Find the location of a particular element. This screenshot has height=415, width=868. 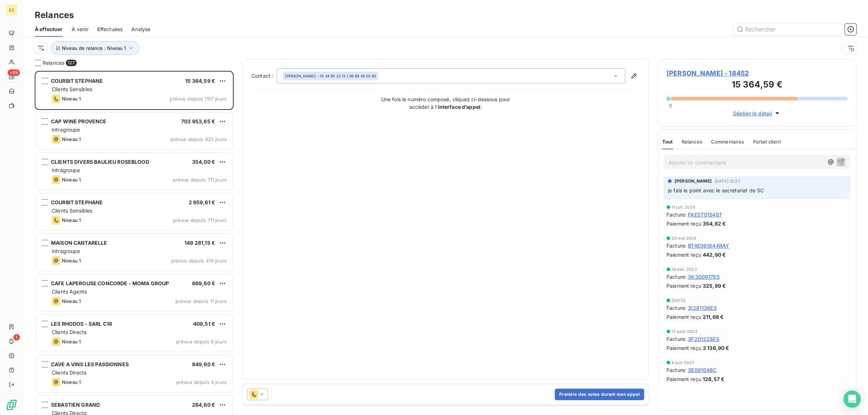

span: FAEST015487 is located at coordinates (705, 214).